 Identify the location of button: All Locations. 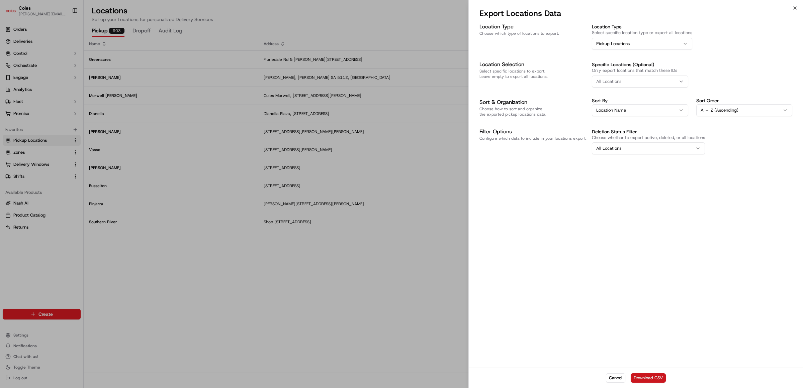
(640, 82).